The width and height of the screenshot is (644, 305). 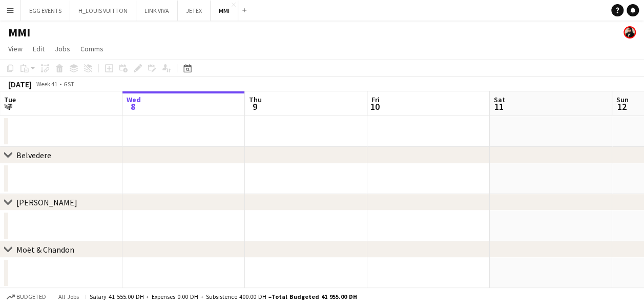 I want to click on button: H_LOUIS VUITTON, so click(x=103, y=10).